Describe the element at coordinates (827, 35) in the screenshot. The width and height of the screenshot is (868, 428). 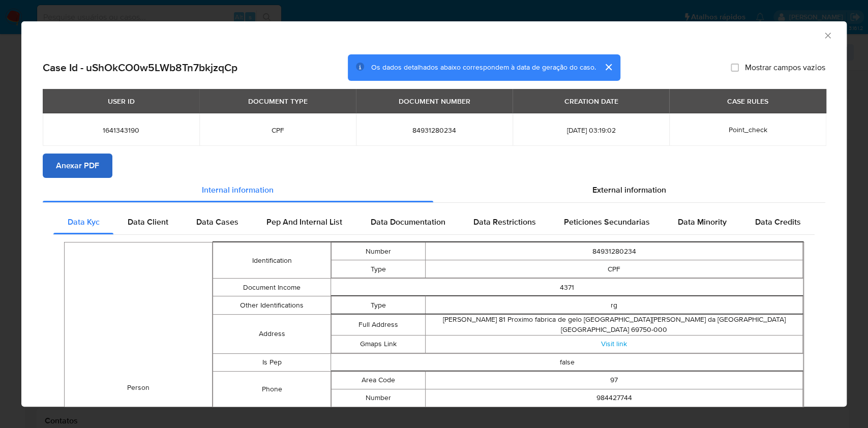
I see `button: Fechar a janela` at that location.